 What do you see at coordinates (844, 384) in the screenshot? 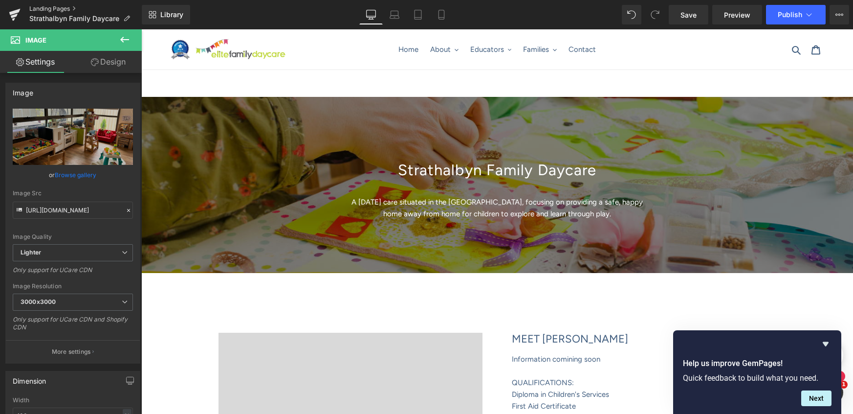
I see `span: 1` at bounding box center [844, 384].